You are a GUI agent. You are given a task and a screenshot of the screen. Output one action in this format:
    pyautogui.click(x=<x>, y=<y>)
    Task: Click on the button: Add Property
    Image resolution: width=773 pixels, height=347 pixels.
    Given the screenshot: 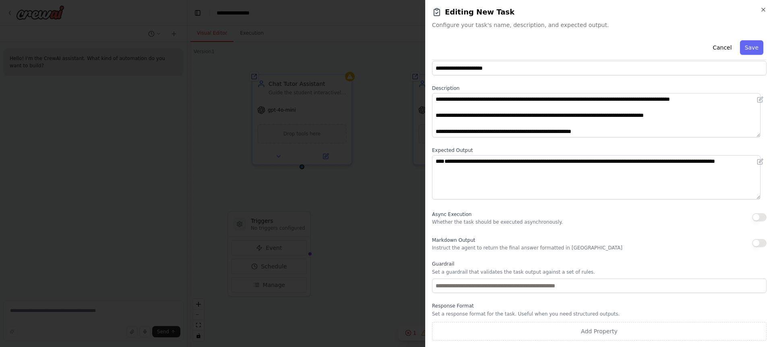 What is the action you would take?
    pyautogui.click(x=599, y=331)
    